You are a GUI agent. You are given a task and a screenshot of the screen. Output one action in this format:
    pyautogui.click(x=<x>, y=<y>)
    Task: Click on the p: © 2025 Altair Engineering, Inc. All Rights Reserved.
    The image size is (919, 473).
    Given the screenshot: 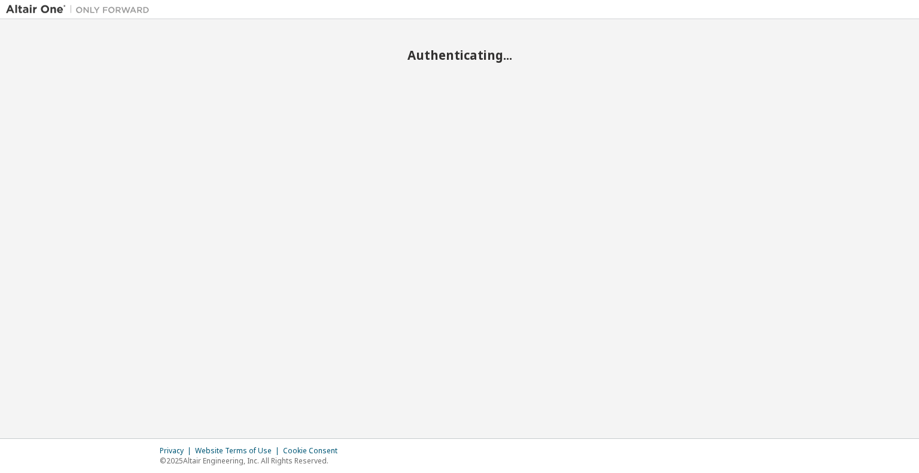 What is the action you would take?
    pyautogui.click(x=252, y=461)
    